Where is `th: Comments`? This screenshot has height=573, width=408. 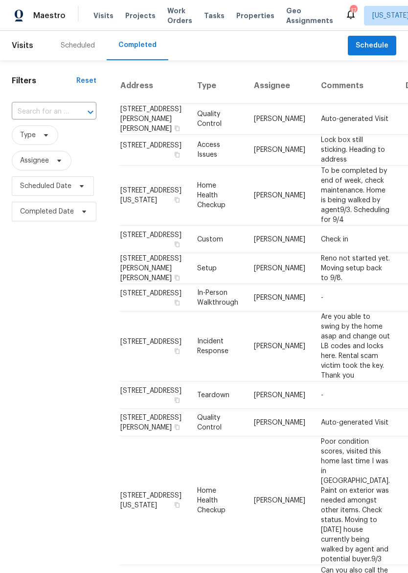
th: Comments is located at coordinates (355, 86).